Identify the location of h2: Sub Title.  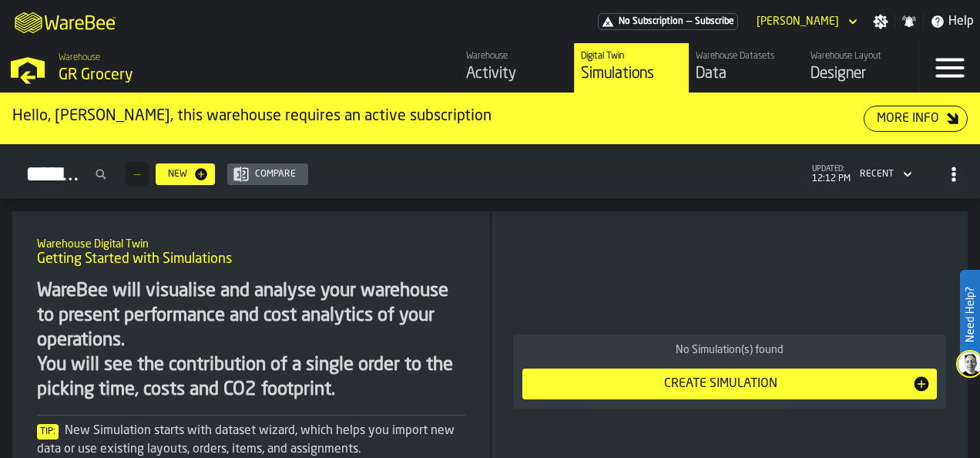
(251, 242).